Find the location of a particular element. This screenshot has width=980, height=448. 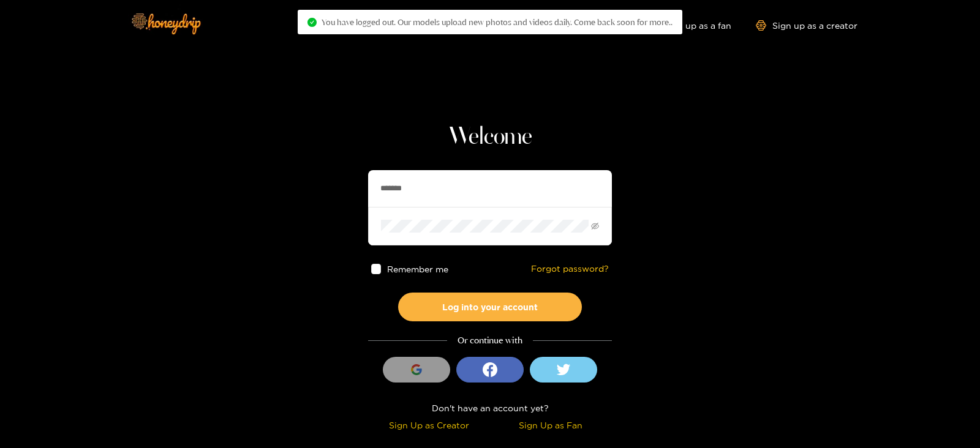

button: Log into your account is located at coordinates (490, 307).